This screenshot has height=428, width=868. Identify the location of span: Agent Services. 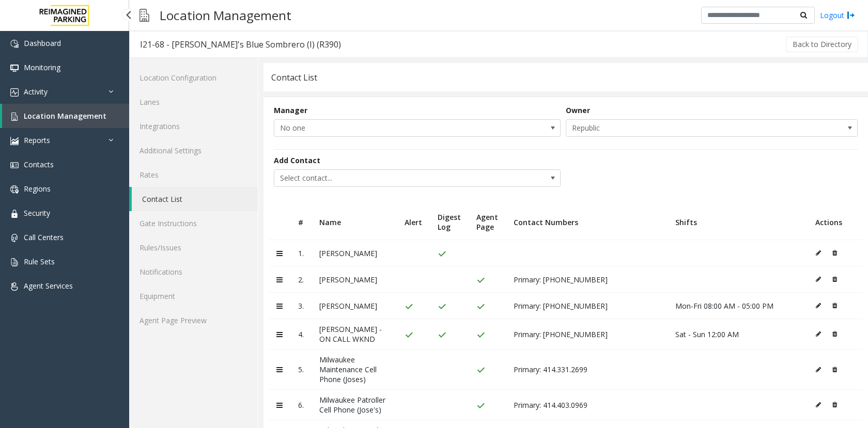
(48, 285).